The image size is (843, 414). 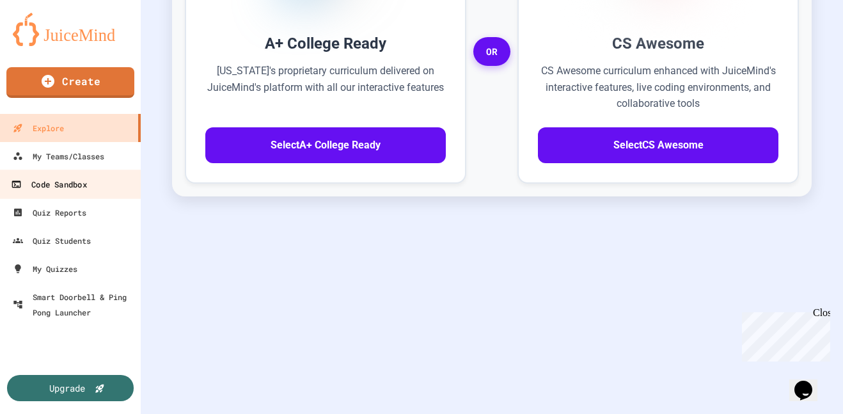 I want to click on button: SelectA+ College Ready, so click(x=325, y=145).